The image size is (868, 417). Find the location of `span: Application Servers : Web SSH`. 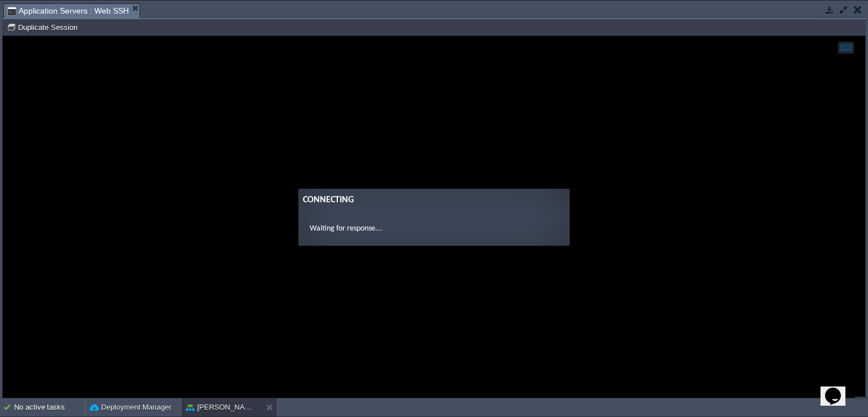

span: Application Servers : Web SSH is located at coordinates (68, 11).